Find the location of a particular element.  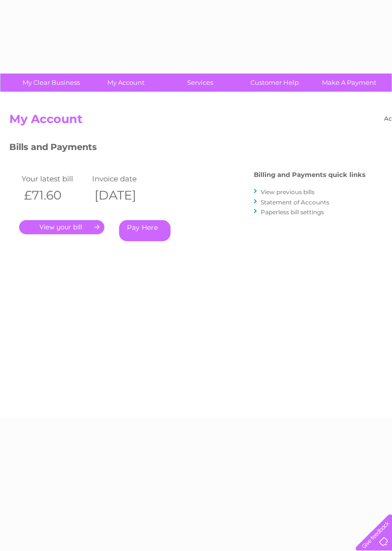

h4: Billing and Payments quick links is located at coordinates (310, 174).